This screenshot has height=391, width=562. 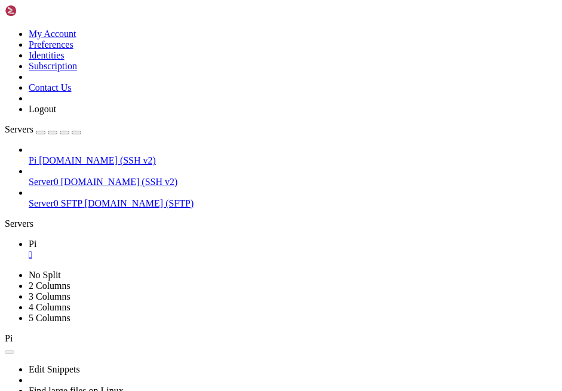 I want to click on img: Shellngn, so click(x=39, y=11).